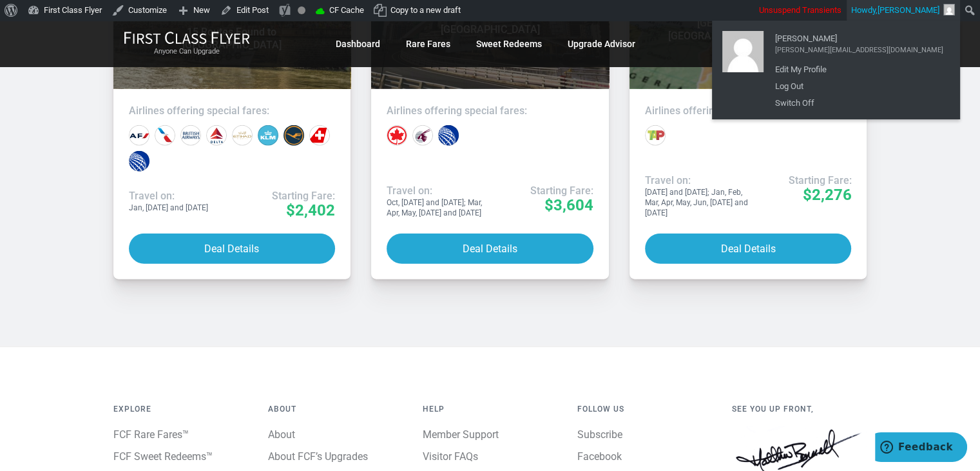  Describe the element at coordinates (187, 52) in the screenshot. I see `small: Anyone Can Upgrade` at that location.